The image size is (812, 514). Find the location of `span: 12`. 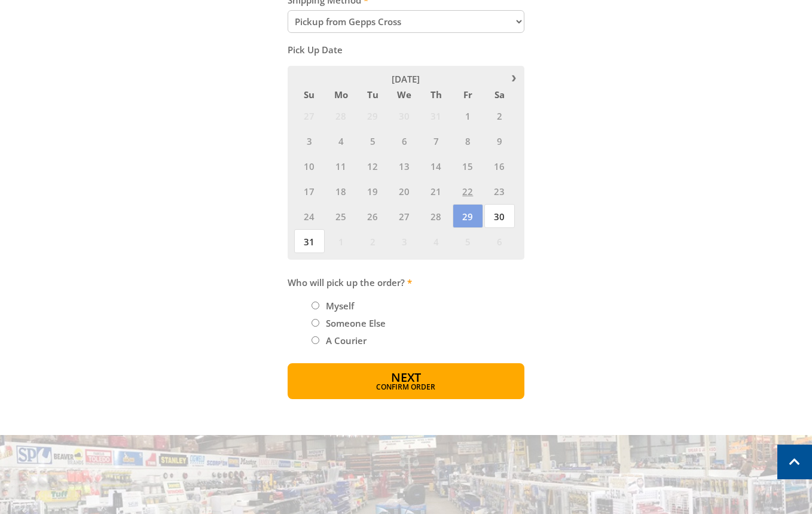

span: 12 is located at coordinates (373, 166).